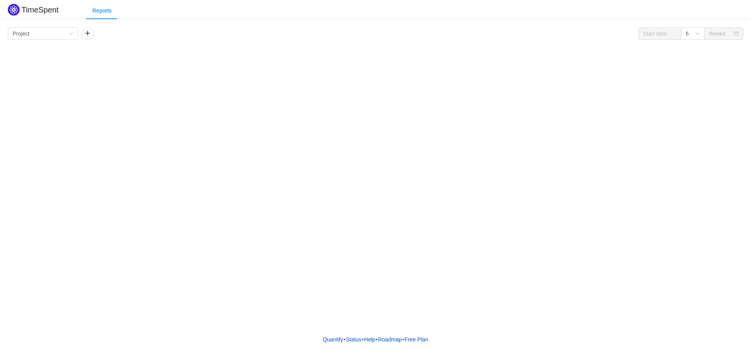 The height and width of the screenshot is (350, 751). What do you see at coordinates (21, 34) in the screenshot?
I see `div: Project` at bounding box center [21, 34].